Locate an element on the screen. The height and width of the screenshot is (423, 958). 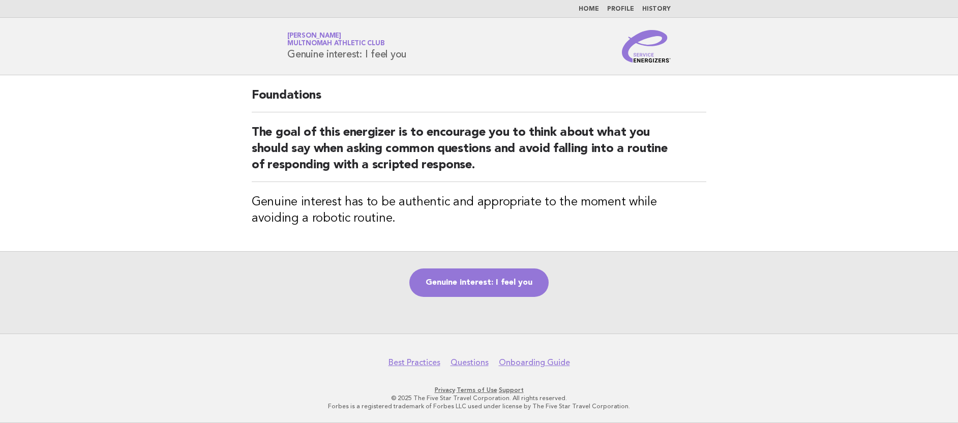
a: Genuine interest: I feel you is located at coordinates (479, 283).